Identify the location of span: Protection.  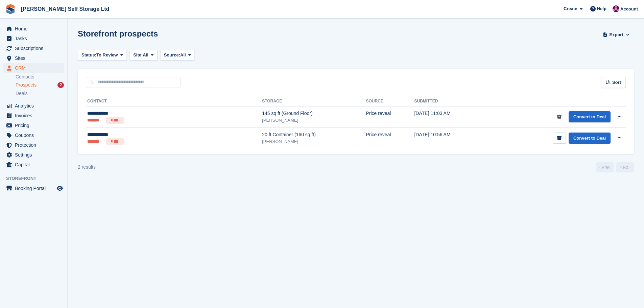
(35, 145).